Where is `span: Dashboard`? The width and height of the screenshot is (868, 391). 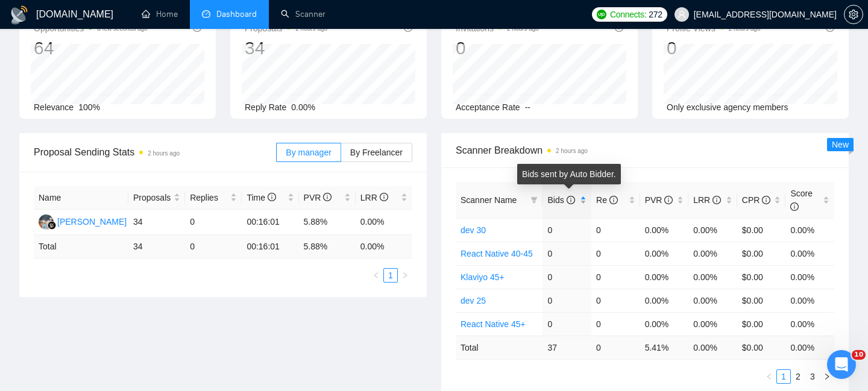 span: Dashboard is located at coordinates (236, 14).